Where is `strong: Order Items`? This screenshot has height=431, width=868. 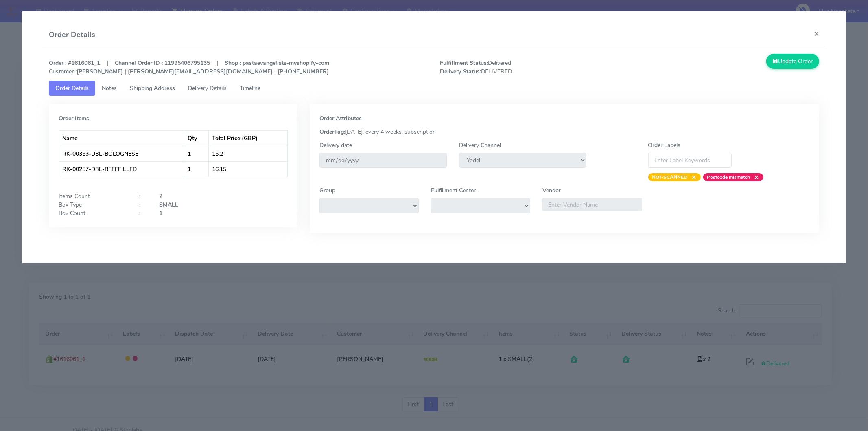 strong: Order Items is located at coordinates (74, 118).